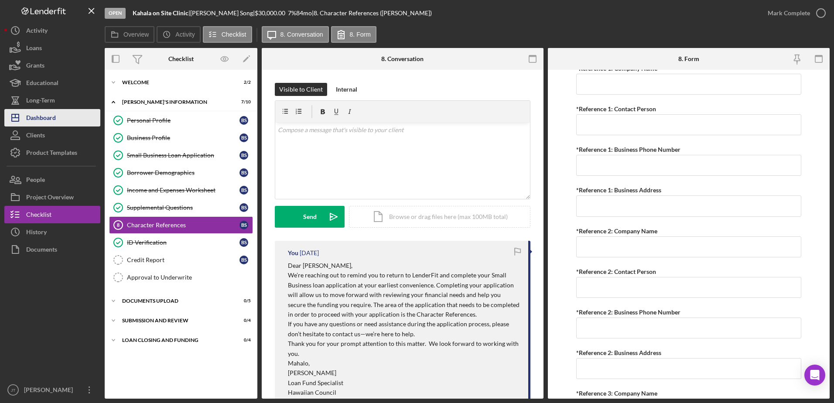 The image size is (834, 403). I want to click on div: Educational, so click(42, 84).